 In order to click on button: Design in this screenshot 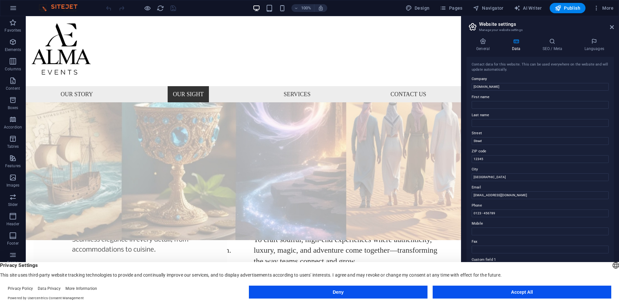, I will do `click(418, 8)`.